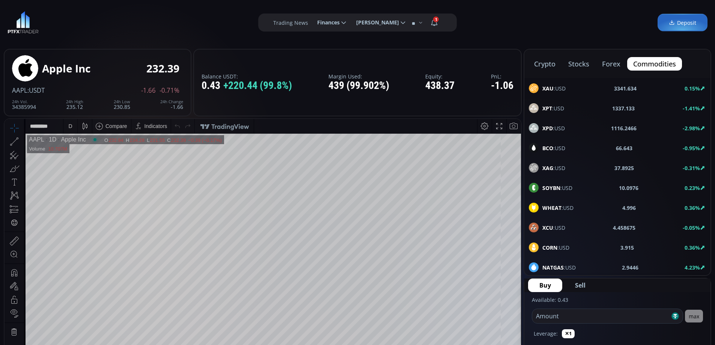  What do you see at coordinates (551, 188) in the screenshot?
I see `b: SOYBN` at bounding box center [551, 188].